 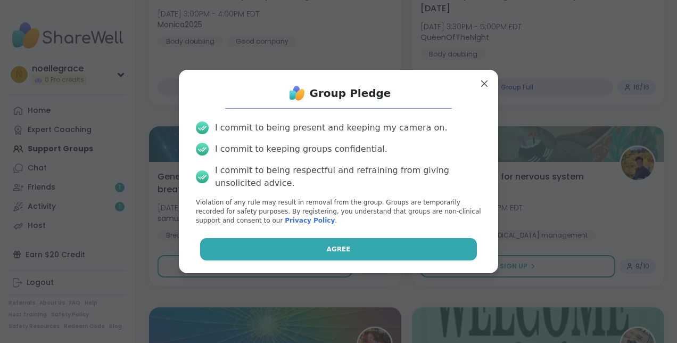 I want to click on p: Violation of any rule may result in removal from the group. Groups are temporarily recorded for s..., so click(x=338, y=211).